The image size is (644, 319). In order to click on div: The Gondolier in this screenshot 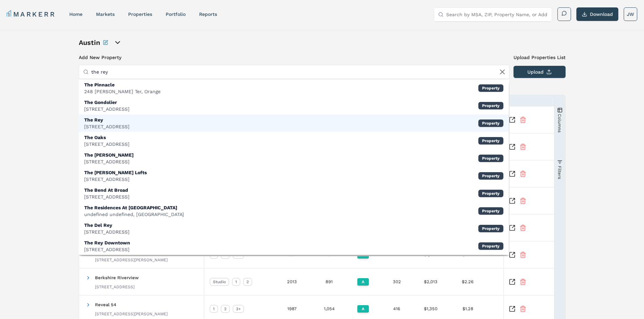, I will do `click(107, 102)`.